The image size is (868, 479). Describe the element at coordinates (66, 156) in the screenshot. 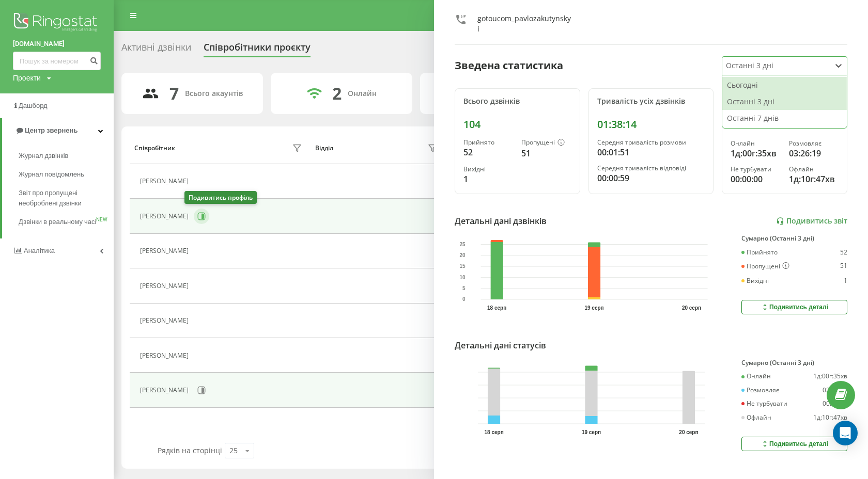

I see `a: Журнал дзвінків` at that location.